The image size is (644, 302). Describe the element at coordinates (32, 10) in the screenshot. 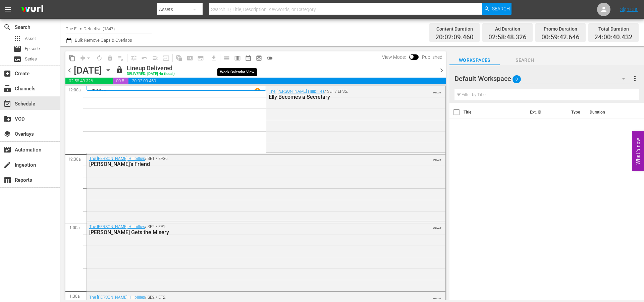

I see `img: ans4CAIJ8jUAAAAAAAAAAAAAAAAAAAAAAAAgQb4GAAAAAAAAAAAAAAAAAAAAAAAAJMjXAAAAAAAAAAAAAAAAAAAAAAAAgAT5G...` at that location.